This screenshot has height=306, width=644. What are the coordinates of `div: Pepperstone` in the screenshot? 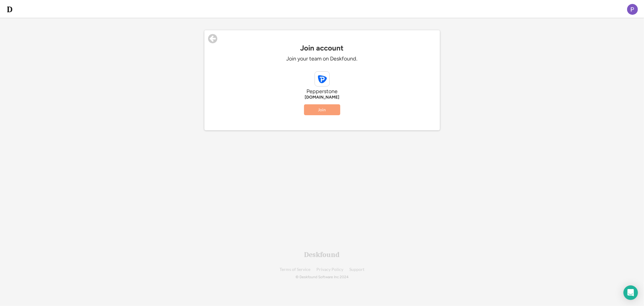 It's located at (322, 91).